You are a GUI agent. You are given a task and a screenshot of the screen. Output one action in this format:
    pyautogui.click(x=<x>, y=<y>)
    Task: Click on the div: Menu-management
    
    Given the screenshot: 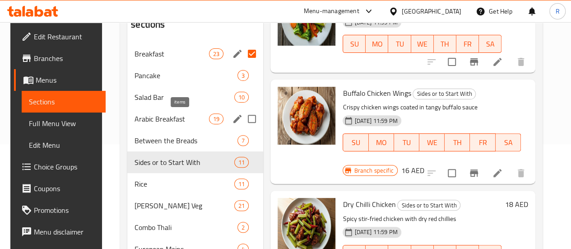 What is the action you would take?
    pyautogui.click(x=332, y=11)
    